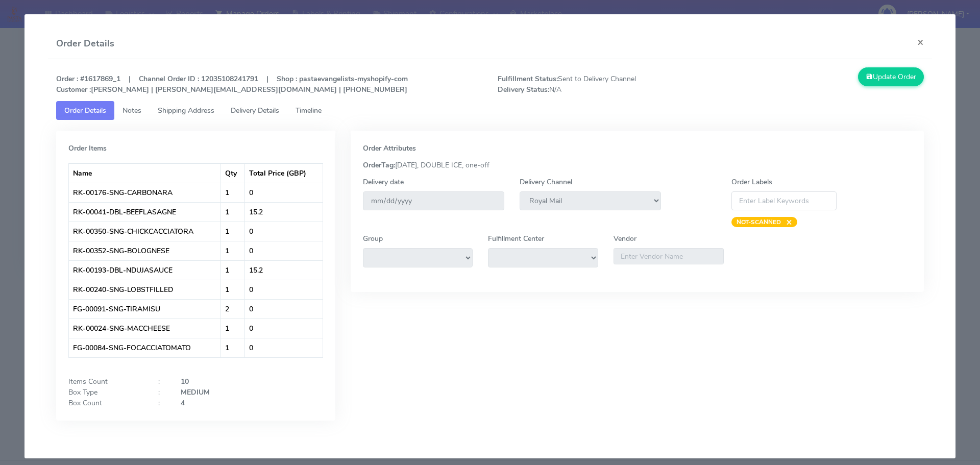 The width and height of the screenshot is (980, 465). What do you see at coordinates (516, 239) in the screenshot?
I see `label: Fulfillment Center` at bounding box center [516, 239].